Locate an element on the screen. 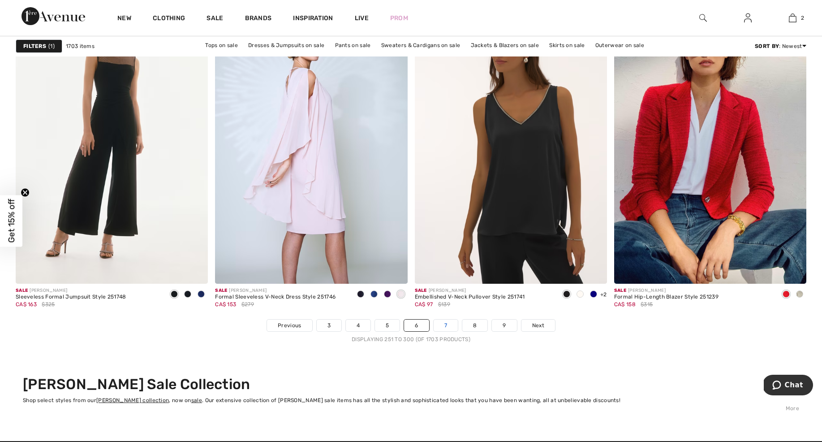  a: Sale is located at coordinates (215, 19).